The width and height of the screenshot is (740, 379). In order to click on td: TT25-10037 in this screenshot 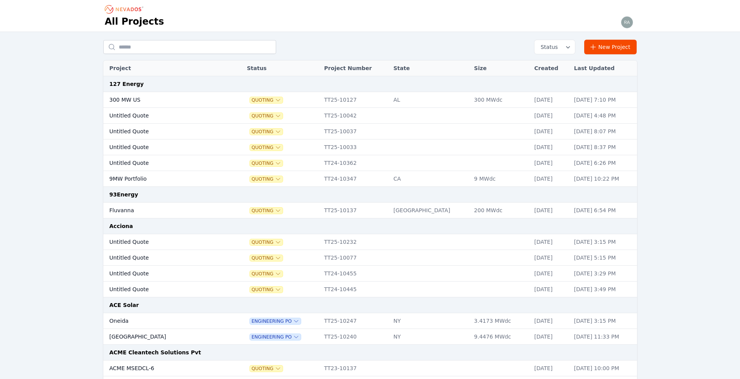, I will do `click(355, 131)`.